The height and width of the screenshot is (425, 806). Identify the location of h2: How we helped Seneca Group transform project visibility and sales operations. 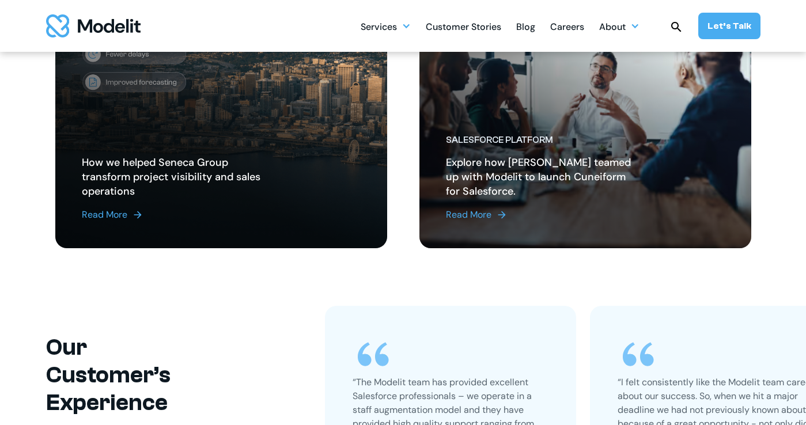
(174, 177).